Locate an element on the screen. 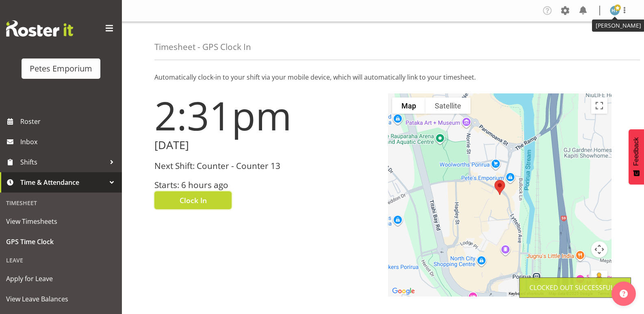 The height and width of the screenshot is (314, 644). h1: 2:31pm is located at coordinates (266, 116).